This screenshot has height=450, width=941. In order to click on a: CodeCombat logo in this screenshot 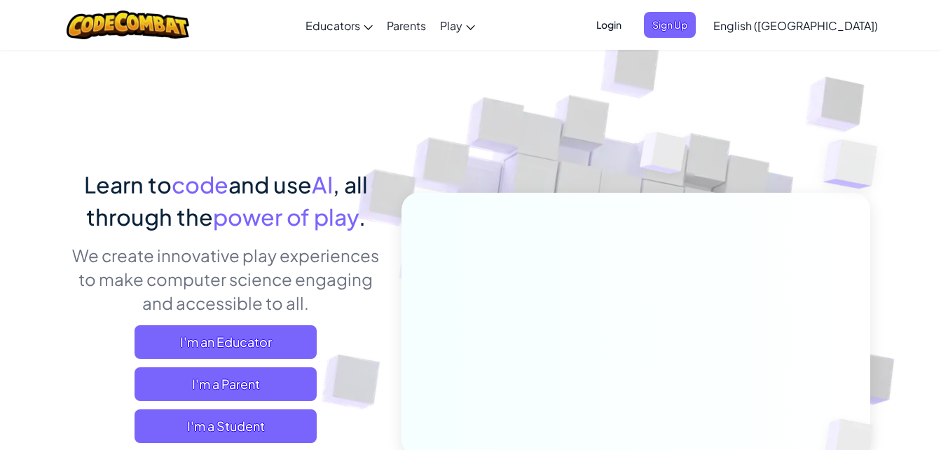, I will do `click(128, 25)`.